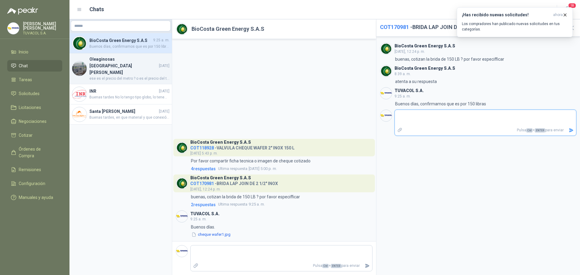 This screenshot has width=580, height=275. Describe the element at coordinates (35, 52) in the screenshot. I see `a: Inicio` at that location.